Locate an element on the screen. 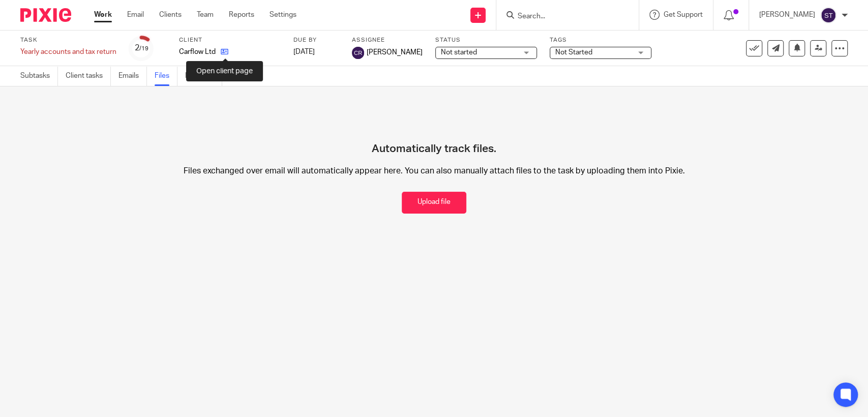  a: Audit logs is located at coordinates (249, 76).